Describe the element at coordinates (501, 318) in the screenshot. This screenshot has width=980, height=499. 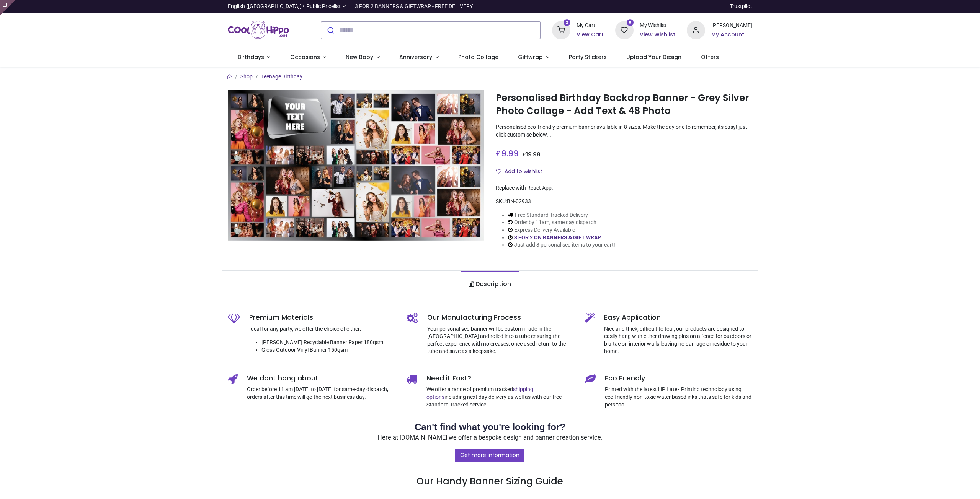
I see `h5: Our Manufacturing Process` at that location.